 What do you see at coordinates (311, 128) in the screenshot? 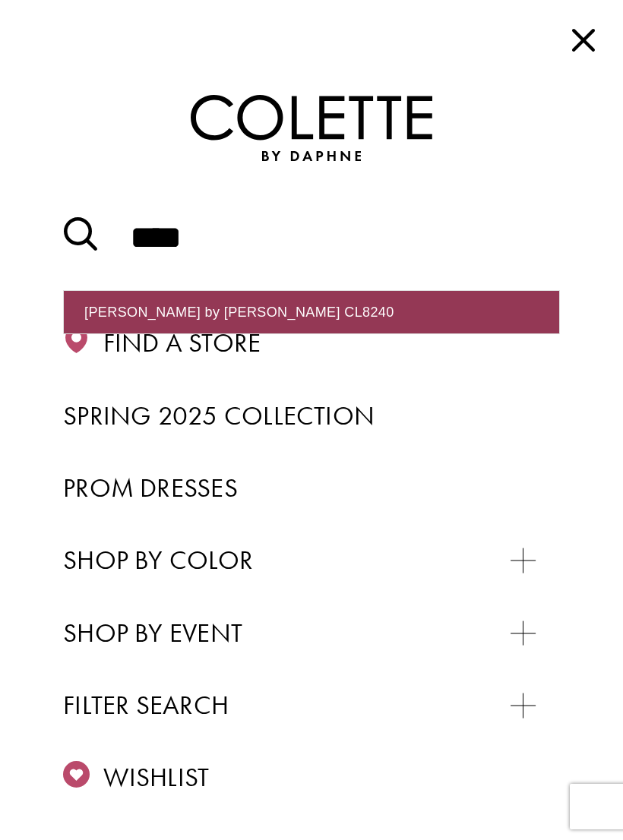
I see `a: Colette by Daphne Homepage` at bounding box center [311, 128].